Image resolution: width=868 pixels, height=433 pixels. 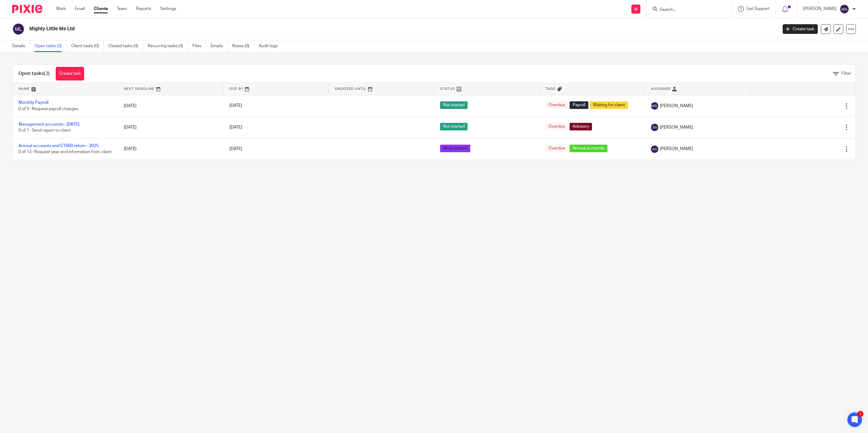 I want to click on h1: Open tasks, so click(x=34, y=73).